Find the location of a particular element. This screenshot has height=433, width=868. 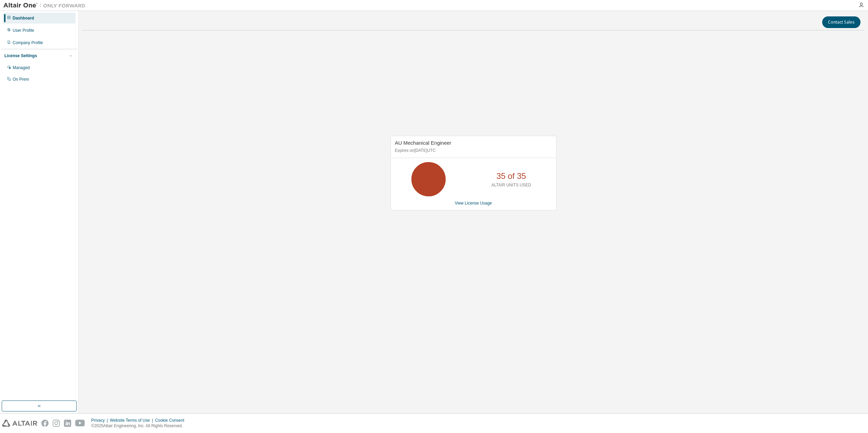

div: Website Terms of Use is located at coordinates (132, 421).